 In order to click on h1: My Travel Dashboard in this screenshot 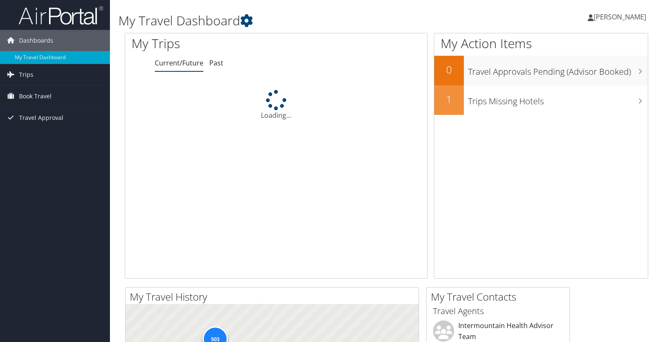, I will do `click(297, 21)`.